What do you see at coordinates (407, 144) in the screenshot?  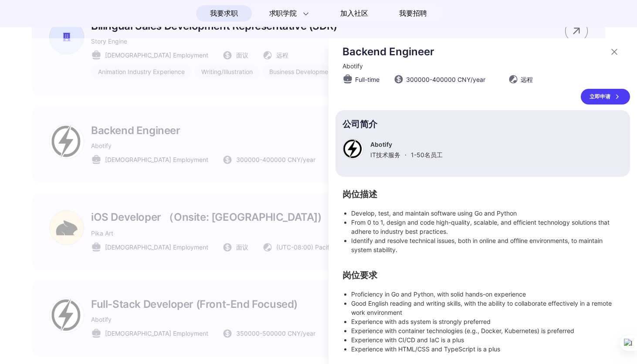 I see `p: Abotify` at bounding box center [407, 144].